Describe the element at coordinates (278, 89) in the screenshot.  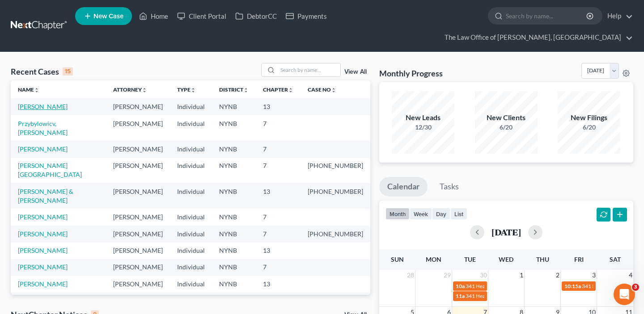
I see `a: Chapterunfold_more` at that location.